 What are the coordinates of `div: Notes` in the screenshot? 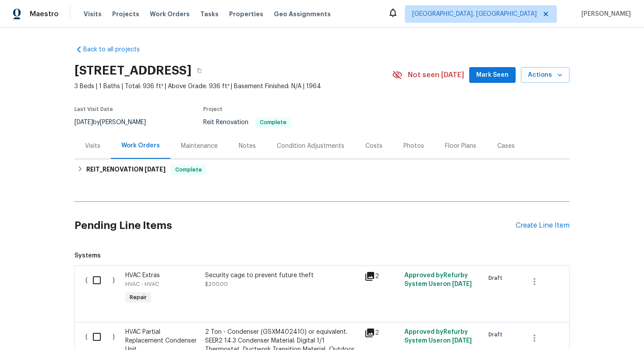 It's located at (247, 146).